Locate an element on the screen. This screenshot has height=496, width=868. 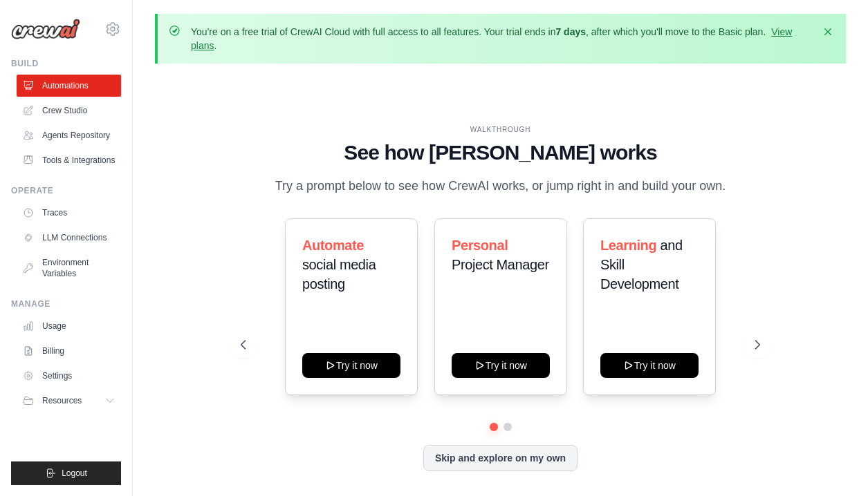
span: Automate is located at coordinates (333, 245).